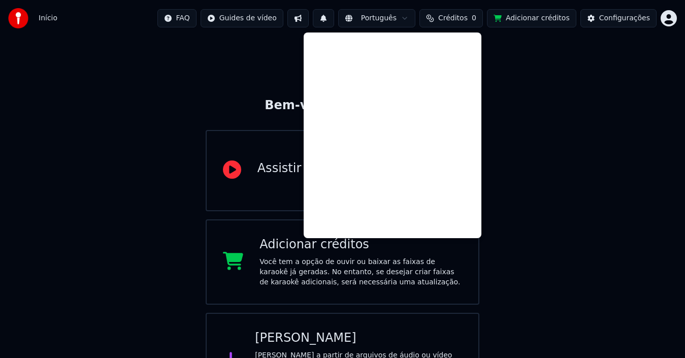 The image size is (685, 358). Describe the element at coordinates (619, 18) in the screenshot. I see `button: Configurações` at that location.